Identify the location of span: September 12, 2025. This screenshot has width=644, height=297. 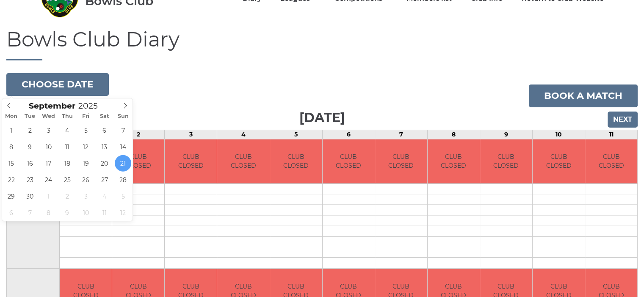
(86, 147).